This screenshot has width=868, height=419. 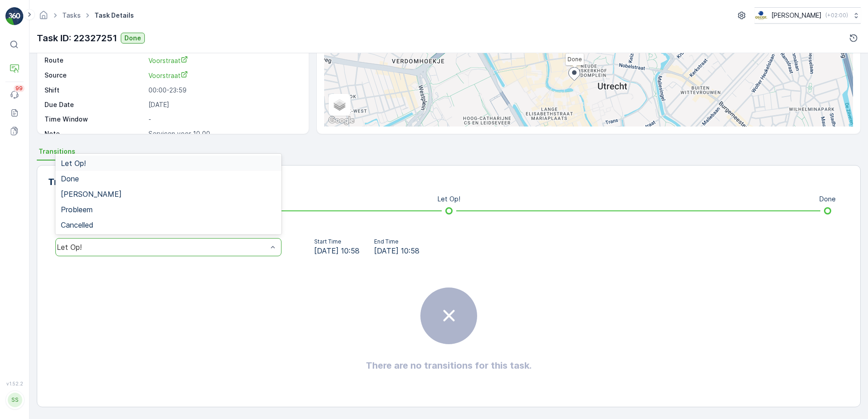 I want to click on a: Layers, so click(x=340, y=105).